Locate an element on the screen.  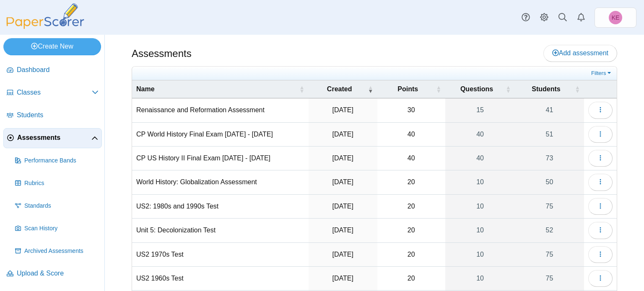
span: Points is located at coordinates (408, 89).